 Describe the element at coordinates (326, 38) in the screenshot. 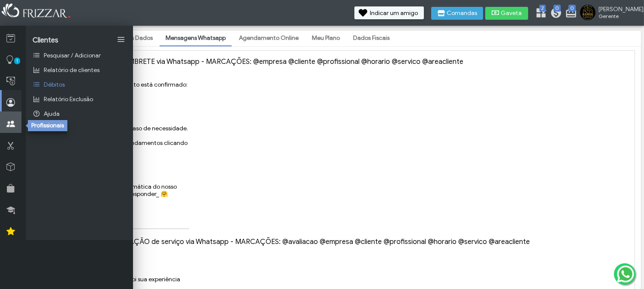

I see `a: Meu Plano` at that location.